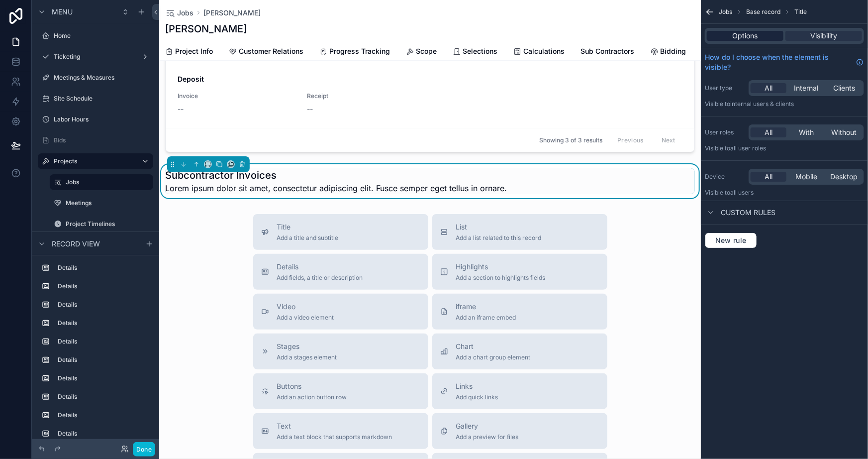  What do you see at coordinates (669, 52) in the screenshot?
I see `a: Bidding` at bounding box center [669, 52].